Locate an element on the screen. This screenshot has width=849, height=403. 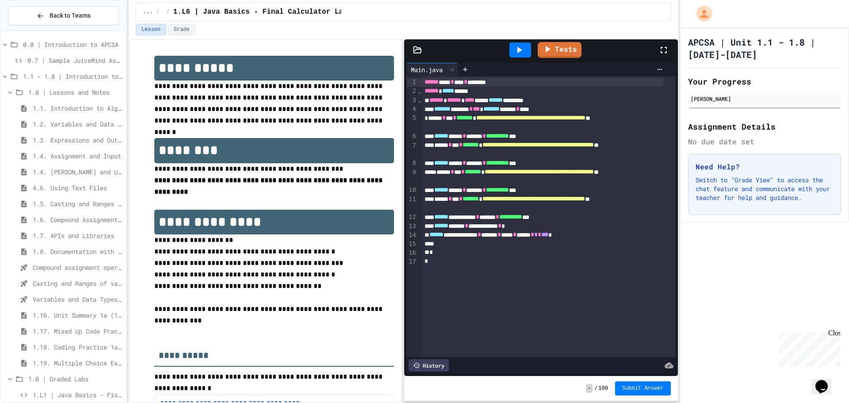
div: 9 is located at coordinates (412, 177).